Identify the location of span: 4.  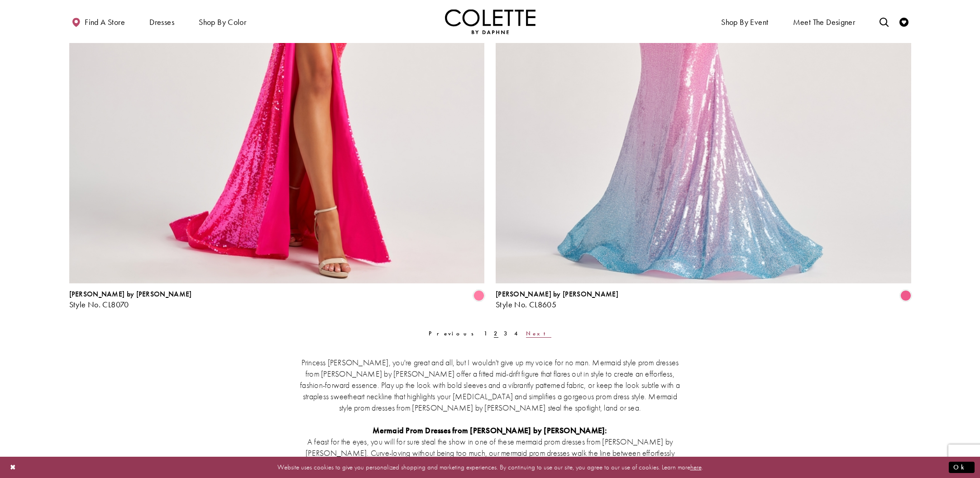
(517, 334).